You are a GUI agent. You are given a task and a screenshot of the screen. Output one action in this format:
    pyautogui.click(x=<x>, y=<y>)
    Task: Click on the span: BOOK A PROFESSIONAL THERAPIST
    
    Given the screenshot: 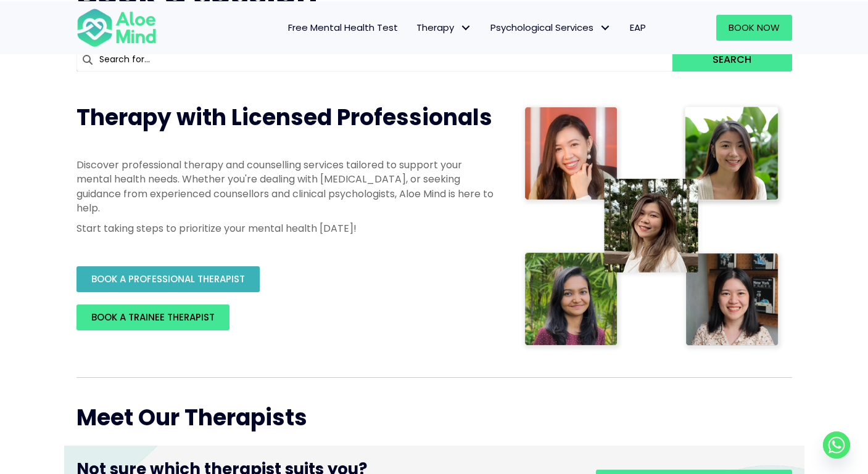 What is the action you would take?
    pyautogui.click(x=168, y=279)
    